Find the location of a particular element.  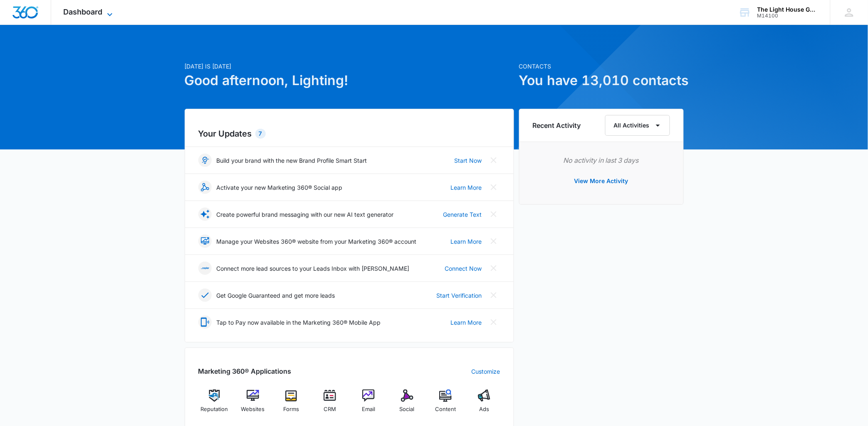

a: Content is located at coordinates (445, 405).